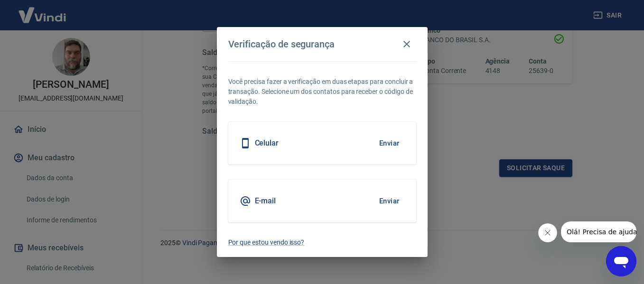  Describe the element at coordinates (265, 201) in the screenshot. I see `h5: E-mail` at that location.